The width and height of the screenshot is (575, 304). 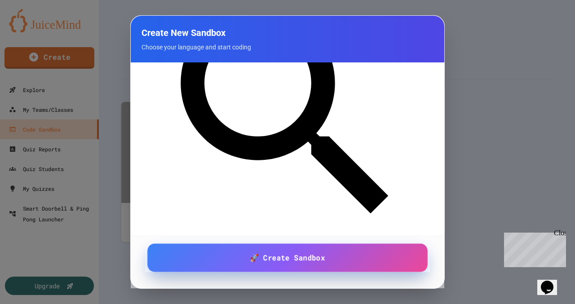 What do you see at coordinates (288, 47) in the screenshot?
I see `p: Choose your language and start coding` at bounding box center [288, 47].